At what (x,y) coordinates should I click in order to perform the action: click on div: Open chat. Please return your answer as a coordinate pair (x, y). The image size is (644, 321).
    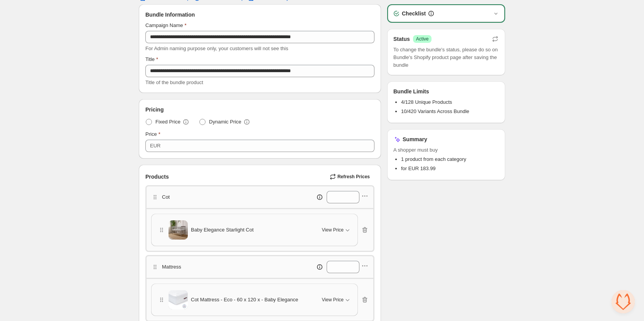
    Looking at the image, I should click on (623, 302).